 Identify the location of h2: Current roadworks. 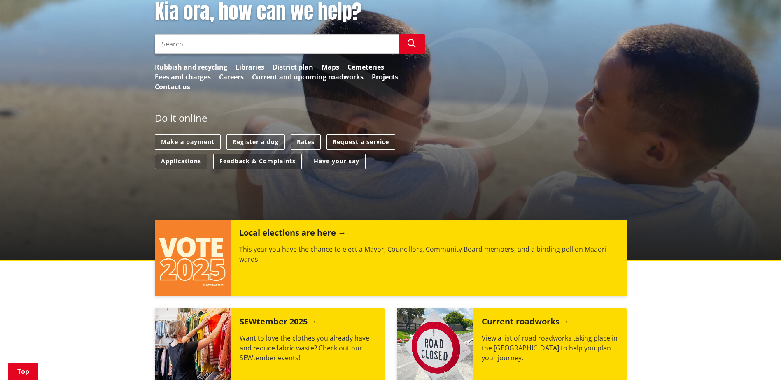
(525, 323).